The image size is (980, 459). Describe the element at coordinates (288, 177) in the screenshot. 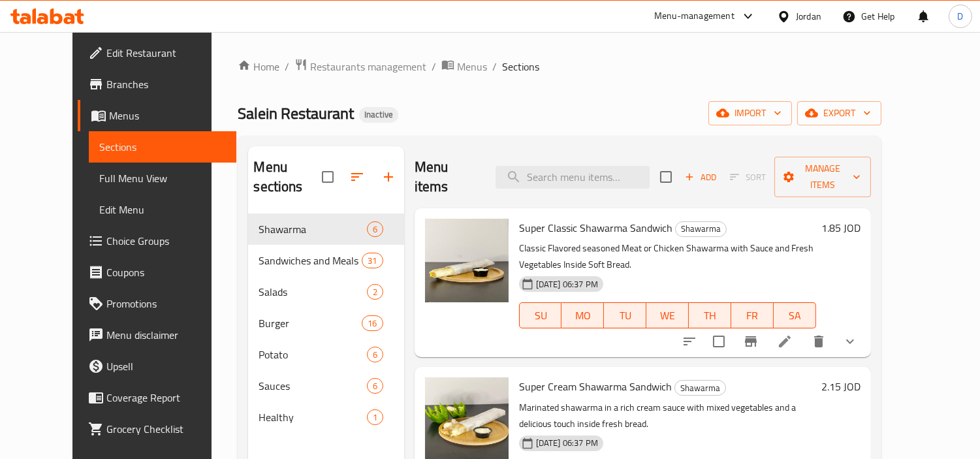

I see `h2: Menu sections` at that location.